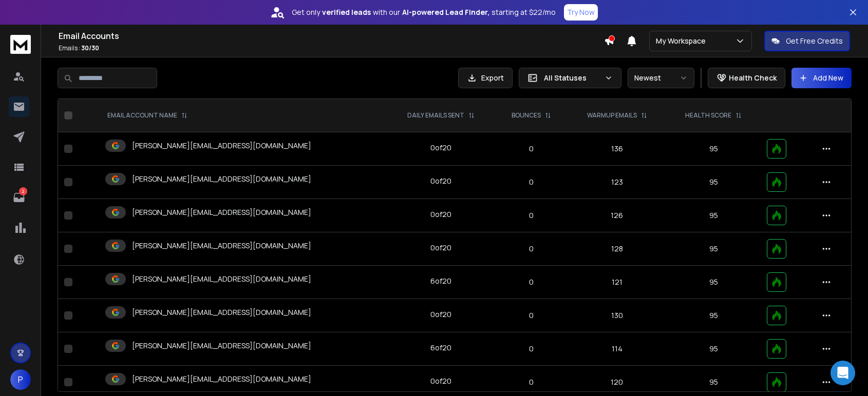 Image resolution: width=868 pixels, height=396 pixels. I want to click on p: DAILY EMAILS SENT, so click(435, 115).